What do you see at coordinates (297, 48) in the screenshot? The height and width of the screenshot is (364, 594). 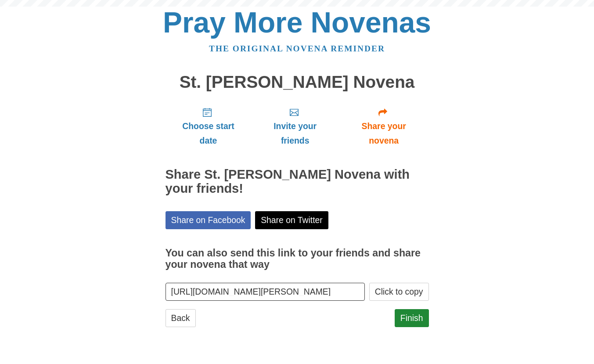 I see `a: The original novena reminder` at bounding box center [297, 48].